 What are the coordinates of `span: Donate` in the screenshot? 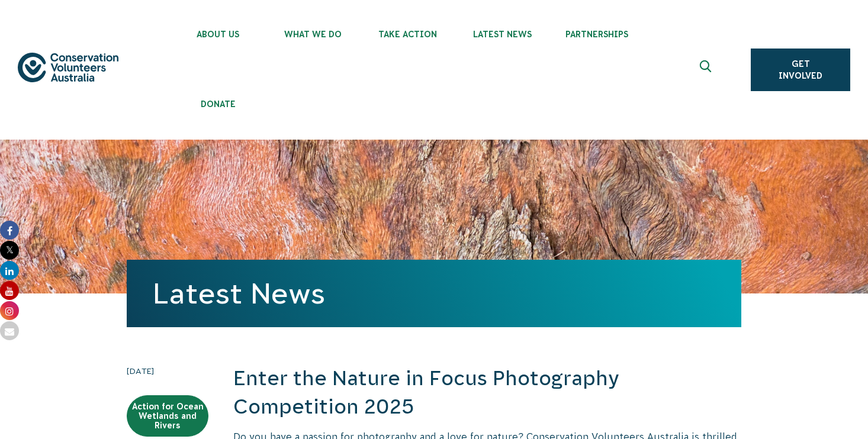 It's located at (218, 104).